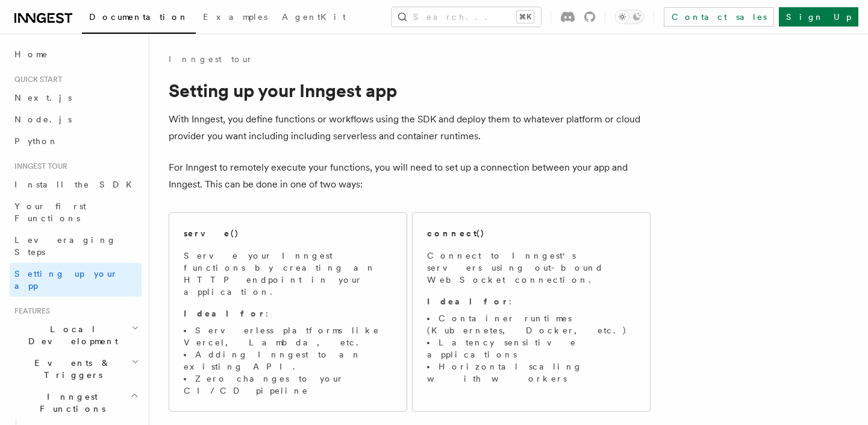 This screenshot has height=425, width=868. Describe the element at coordinates (42, 119) in the screenshot. I see `span: Node.js` at that location.